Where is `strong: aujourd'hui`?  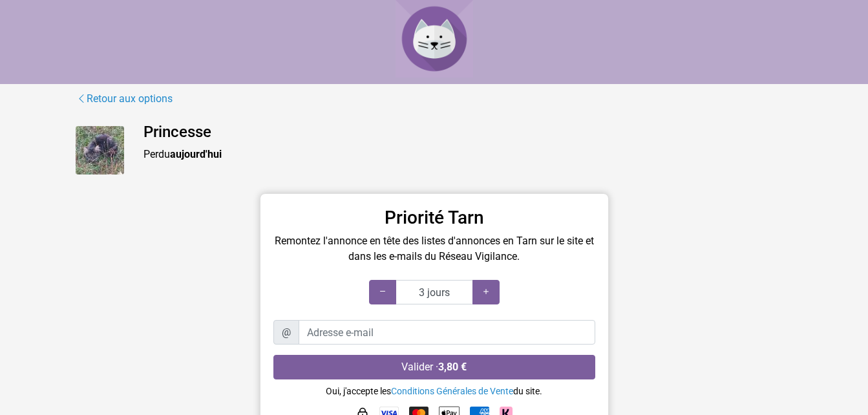 strong: aujourd'hui is located at coordinates (196, 154).